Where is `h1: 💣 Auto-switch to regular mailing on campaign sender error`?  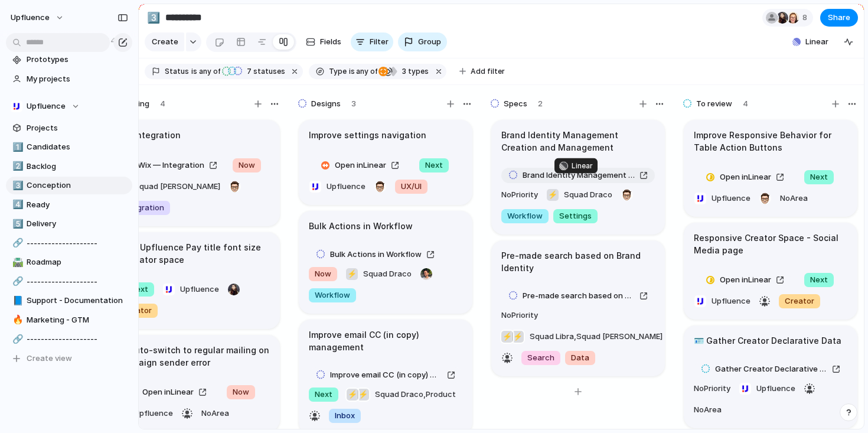 h1: 💣 Auto-switch to regular mailing on campaign sender error is located at coordinates (193, 356).